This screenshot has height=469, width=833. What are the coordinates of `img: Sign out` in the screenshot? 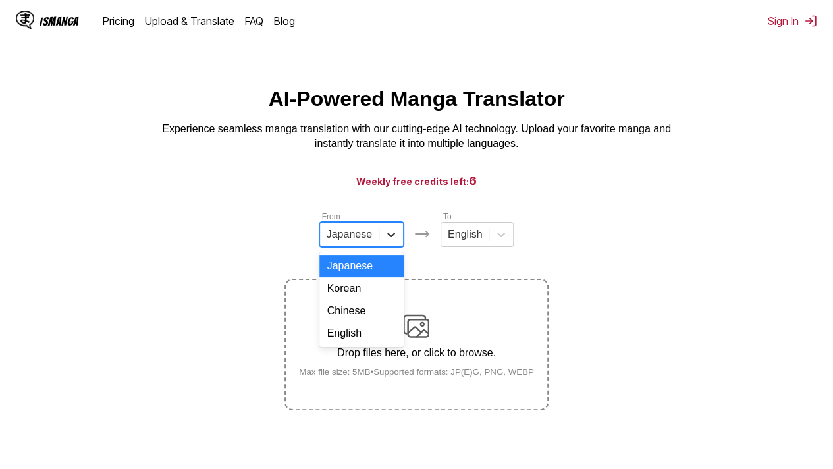 It's located at (811, 21).